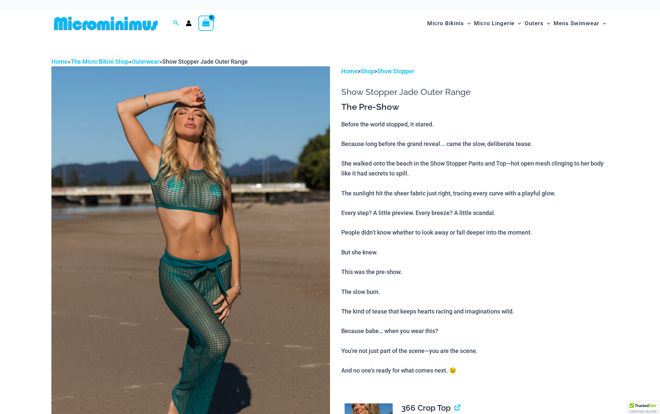 Image resolution: width=660 pixels, height=414 pixels. I want to click on h3: The Pre-Show, so click(475, 107).